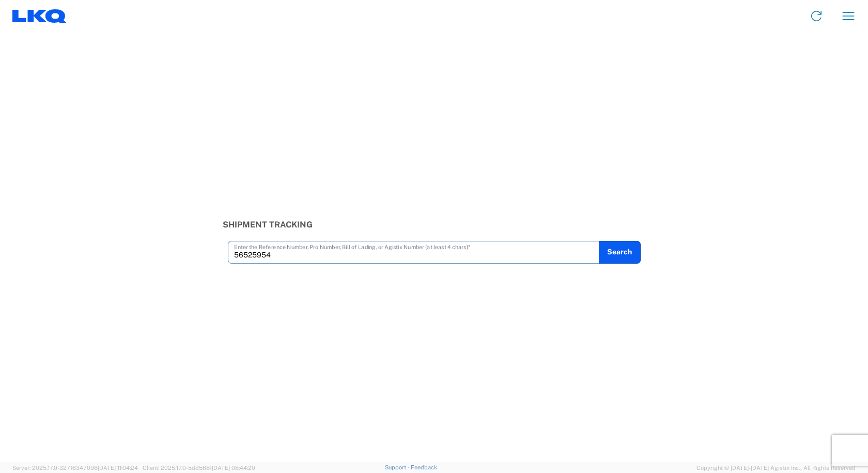 This screenshot has height=473, width=868. What do you see at coordinates (75, 468) in the screenshot?
I see `span: Server: 2025.17.0-327f6347098` at bounding box center [75, 468].